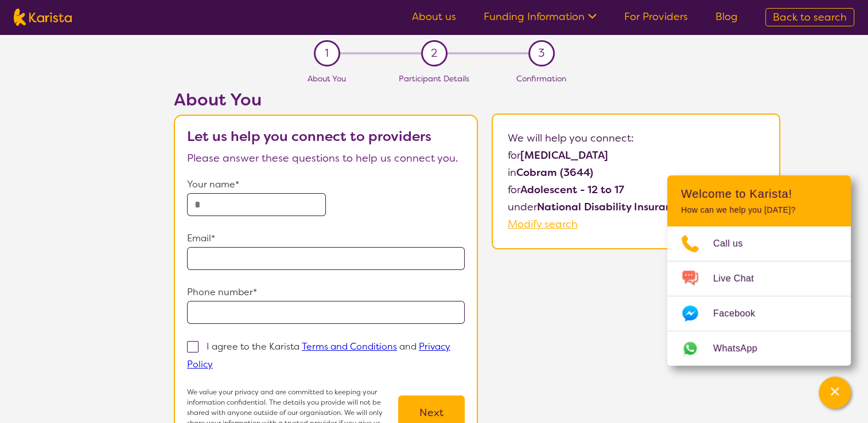 The width and height of the screenshot is (868, 423). What do you see at coordinates (42, 17) in the screenshot?
I see `img: Karista logo` at bounding box center [42, 17].